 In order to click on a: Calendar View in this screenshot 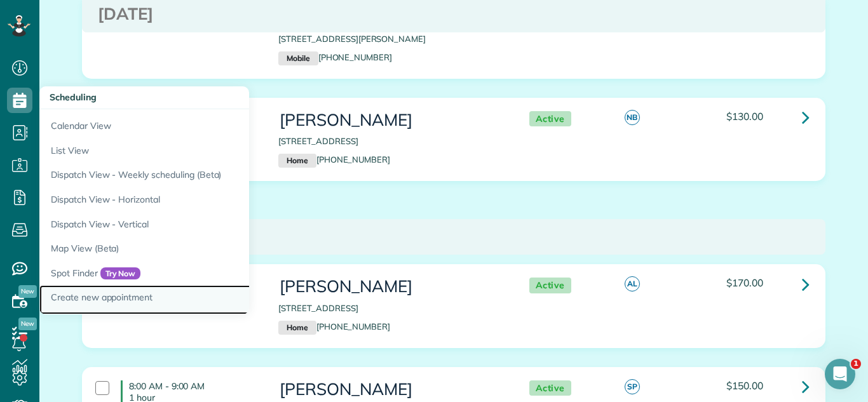, I will do `click(198, 124)`.